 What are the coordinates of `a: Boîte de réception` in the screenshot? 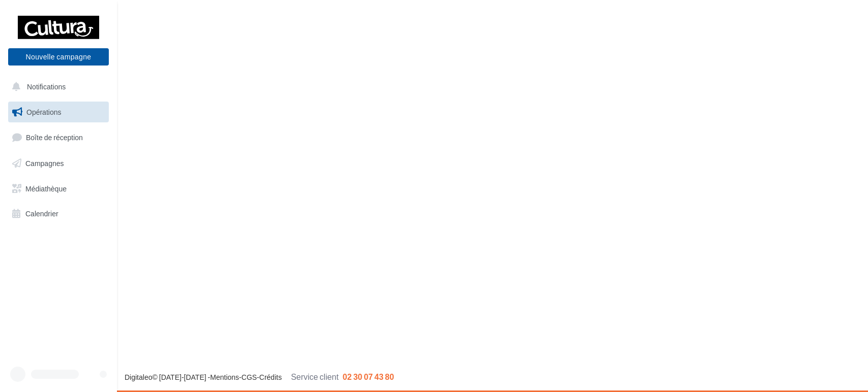 It's located at (59, 137).